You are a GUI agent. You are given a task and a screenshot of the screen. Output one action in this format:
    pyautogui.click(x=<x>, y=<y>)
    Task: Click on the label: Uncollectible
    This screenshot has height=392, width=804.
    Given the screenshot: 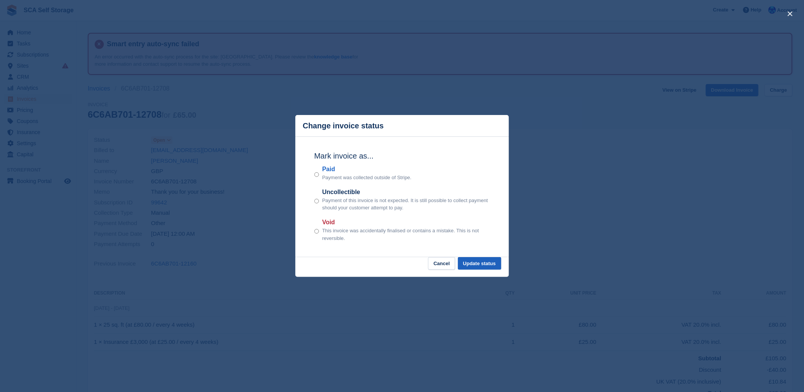 What is the action you would take?
    pyautogui.click(x=406, y=192)
    